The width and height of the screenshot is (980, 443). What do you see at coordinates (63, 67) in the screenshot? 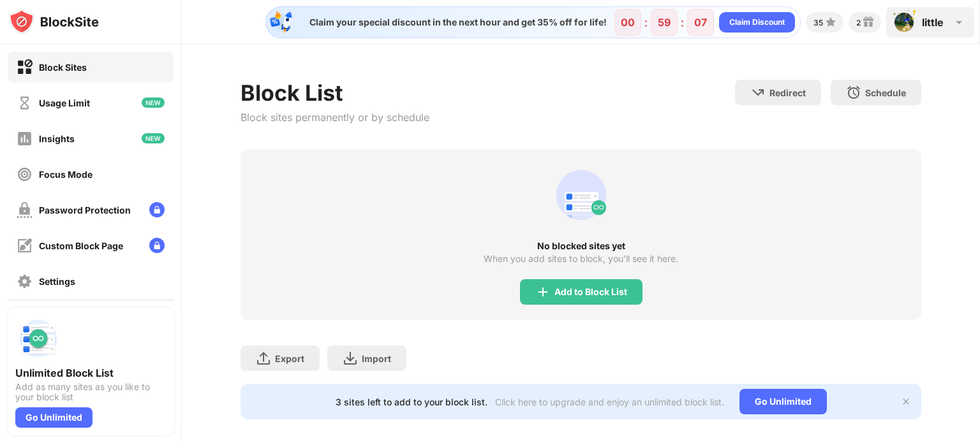
I see `div: Block Sites` at bounding box center [63, 67].